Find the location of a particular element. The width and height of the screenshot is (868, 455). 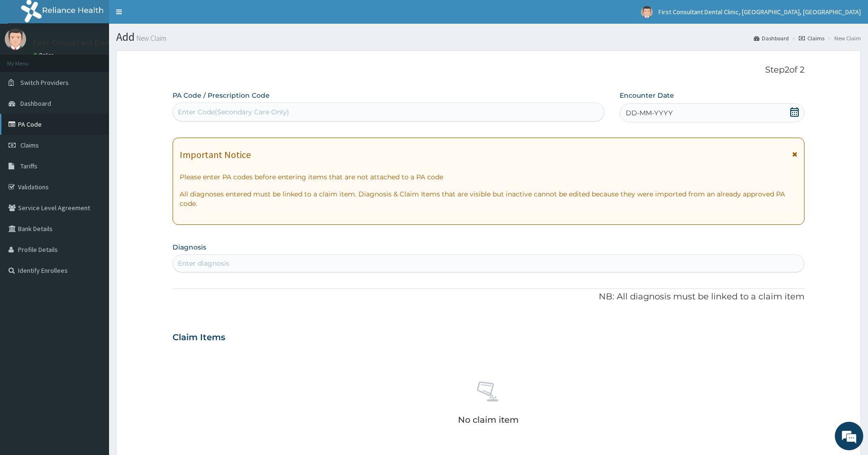

a: Dashboard is located at coordinates (772, 38).